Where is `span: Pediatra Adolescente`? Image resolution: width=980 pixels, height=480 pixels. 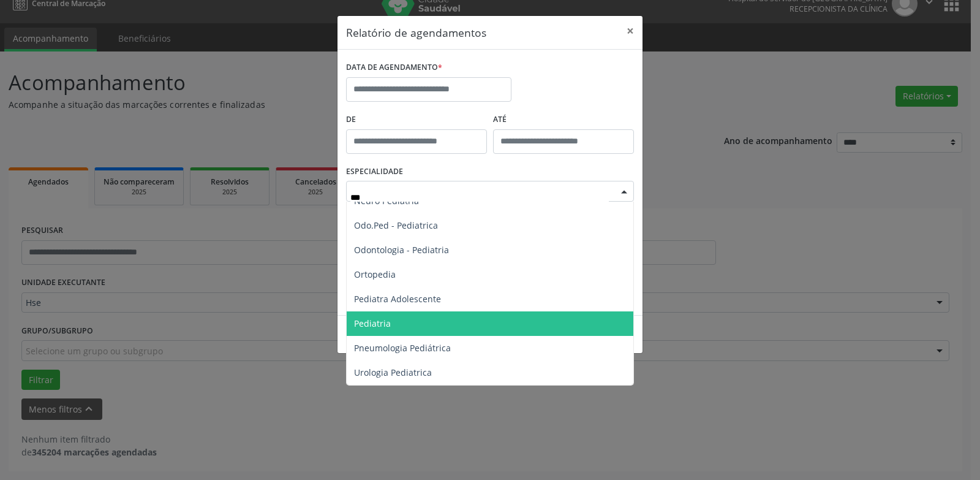
span: Pediatra Adolescente is located at coordinates (397, 299).